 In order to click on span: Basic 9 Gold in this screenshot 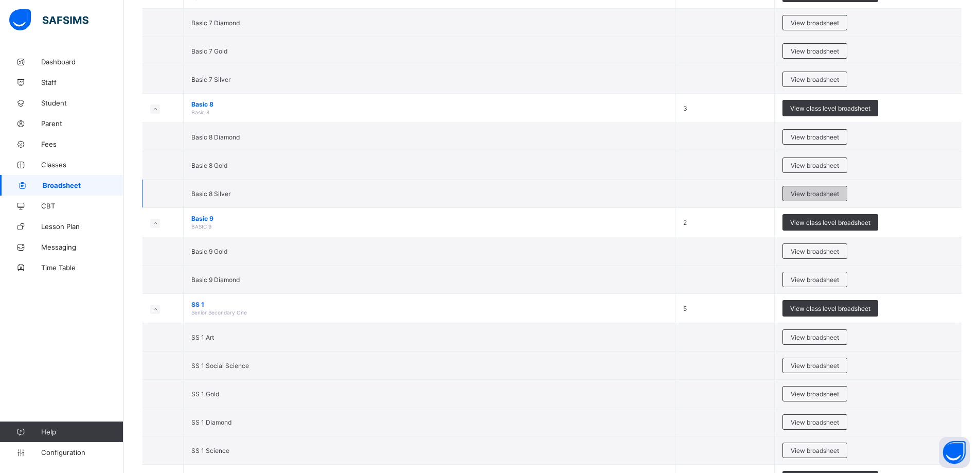, I will do `click(209, 251)`.